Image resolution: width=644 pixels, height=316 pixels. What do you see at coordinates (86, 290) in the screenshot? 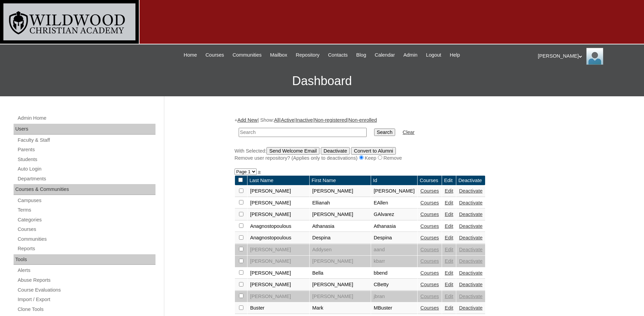
I see `a: Course Evaluations` at bounding box center [86, 290].